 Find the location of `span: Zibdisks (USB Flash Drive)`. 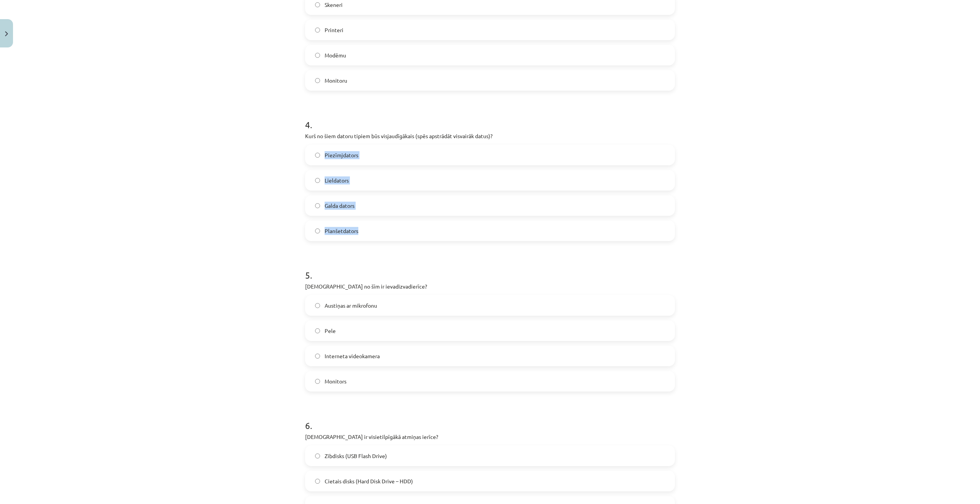

span: Zibdisks (USB Flash Drive) is located at coordinates (356, 456).